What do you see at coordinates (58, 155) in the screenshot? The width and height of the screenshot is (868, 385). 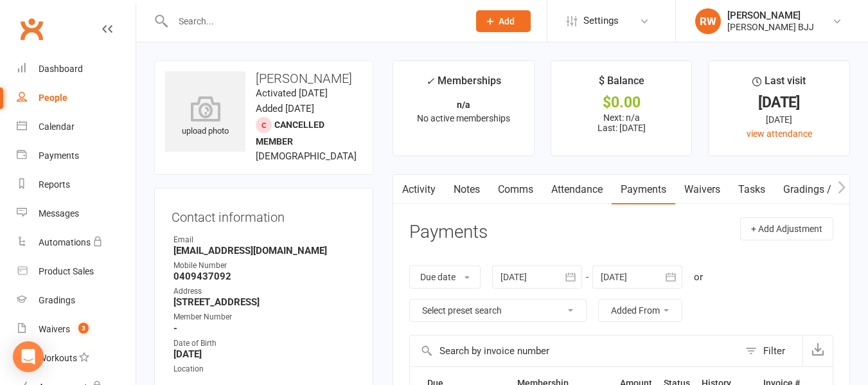 I see `div: Payments` at bounding box center [58, 155].